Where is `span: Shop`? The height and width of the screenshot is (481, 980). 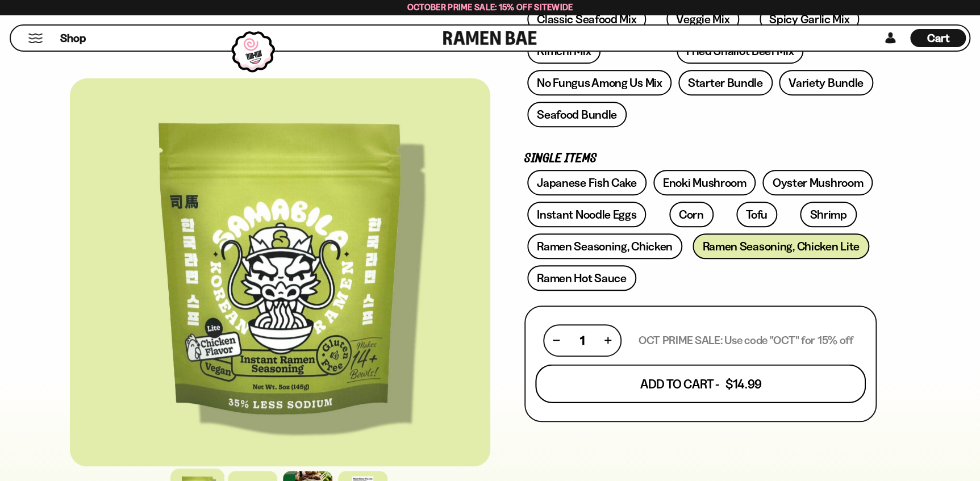 span: Shop is located at coordinates (73, 38).